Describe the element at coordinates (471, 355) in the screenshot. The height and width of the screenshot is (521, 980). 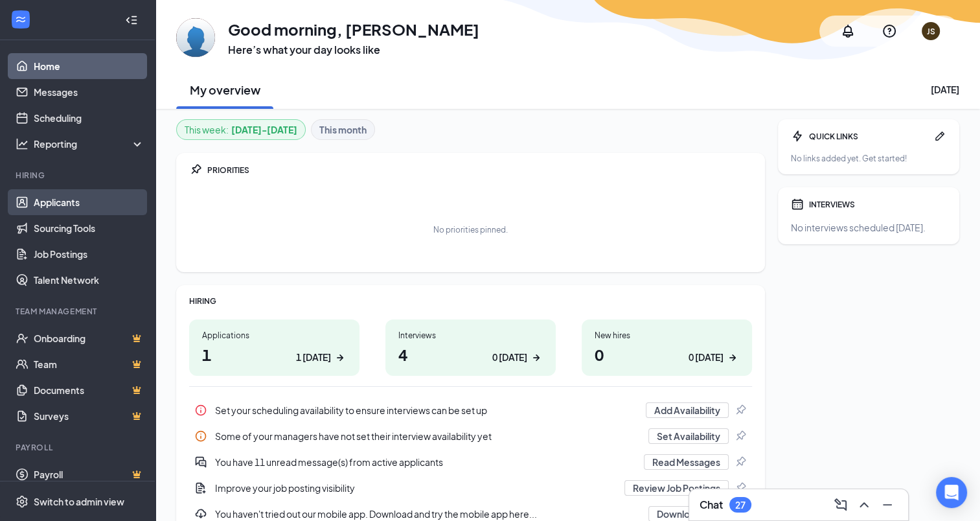
I see `h1: 4` at that location.